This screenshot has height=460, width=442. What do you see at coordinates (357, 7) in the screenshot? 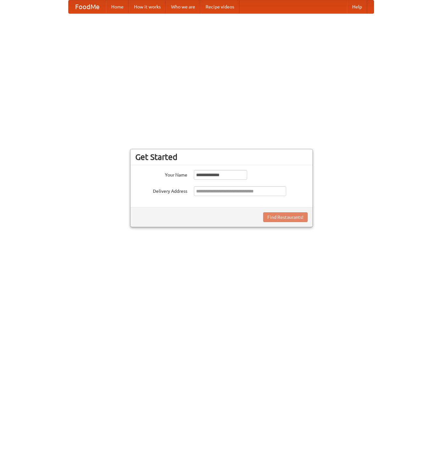
I see `a: Help` at bounding box center [357, 7].